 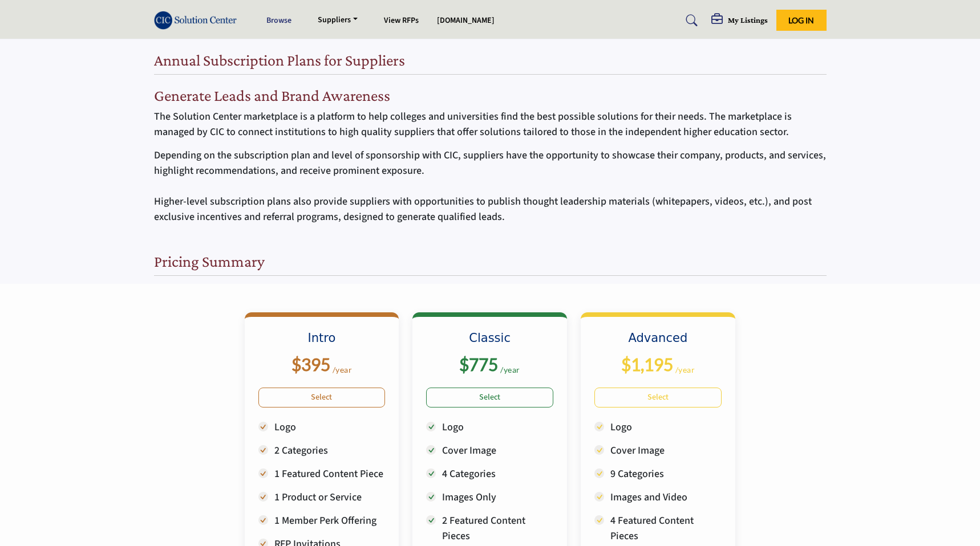 I want to click on img: Site Logo, so click(x=199, y=20).